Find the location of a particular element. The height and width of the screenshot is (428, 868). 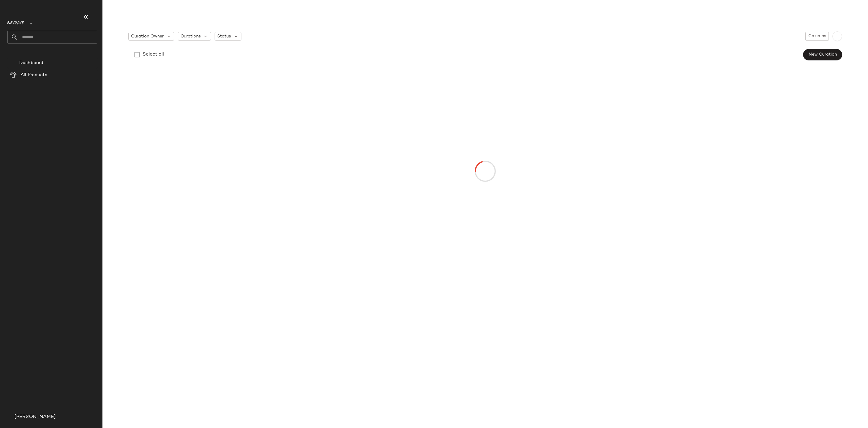

span: All Products is located at coordinates (34, 75).